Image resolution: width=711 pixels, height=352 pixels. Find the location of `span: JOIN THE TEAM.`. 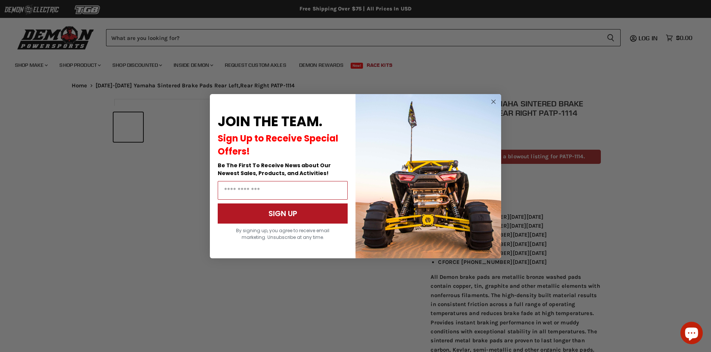

span: JOIN THE TEAM. is located at coordinates (270, 121).